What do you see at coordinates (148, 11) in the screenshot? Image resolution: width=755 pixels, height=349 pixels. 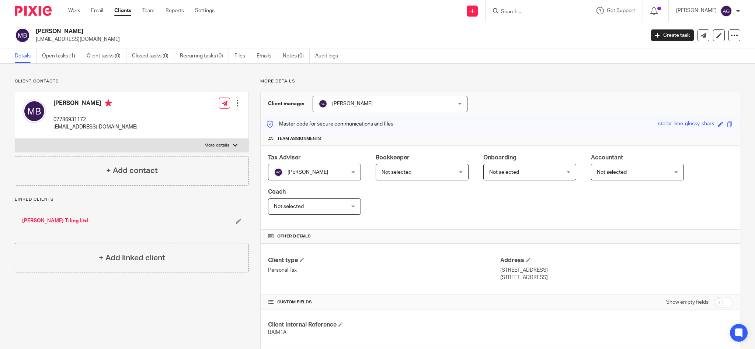 I see `a: Team` at bounding box center [148, 11].